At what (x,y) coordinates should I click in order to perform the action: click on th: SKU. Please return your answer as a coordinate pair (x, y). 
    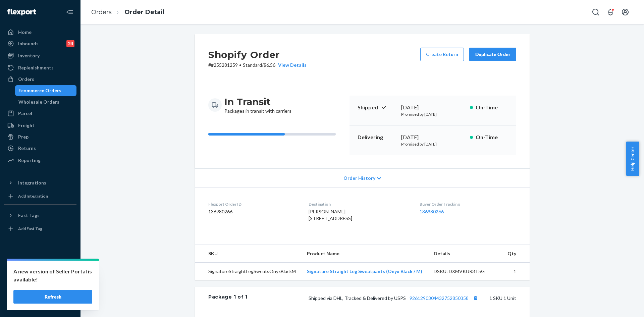
    Looking at the image, I should click on (248, 254).